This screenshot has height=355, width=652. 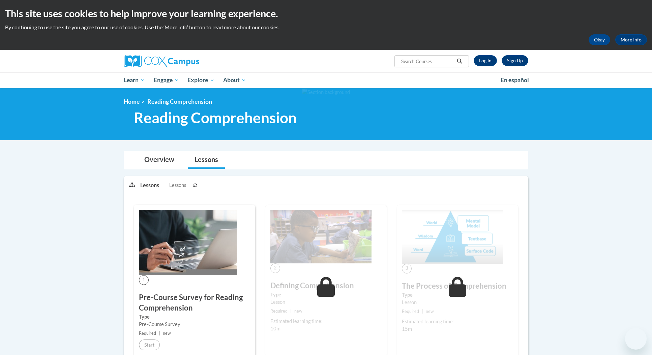 What do you see at coordinates (134, 80) in the screenshot?
I see `span: Learn` at bounding box center [134, 80].